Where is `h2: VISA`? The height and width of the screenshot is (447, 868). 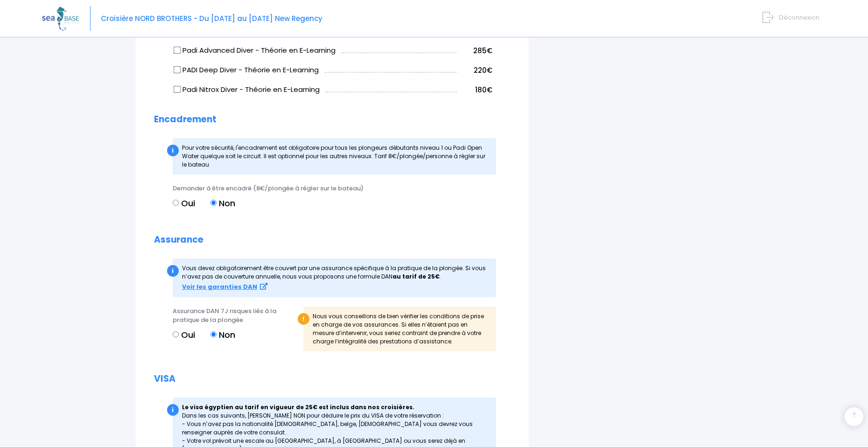
h2: VISA is located at coordinates (331, 379).